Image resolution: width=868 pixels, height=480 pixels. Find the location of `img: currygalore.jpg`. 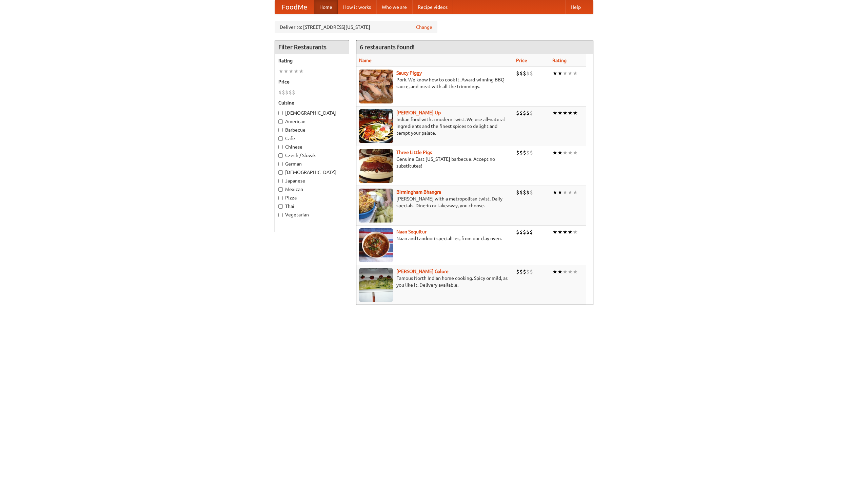

img: currygalore.jpg is located at coordinates (376, 285).